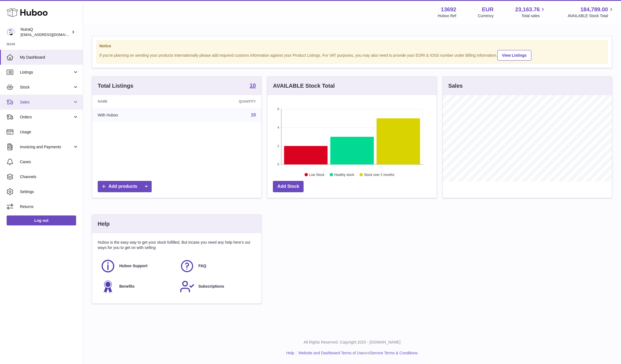  Describe the element at coordinates (45, 32) in the screenshot. I see `div: NutraQ` at that location.